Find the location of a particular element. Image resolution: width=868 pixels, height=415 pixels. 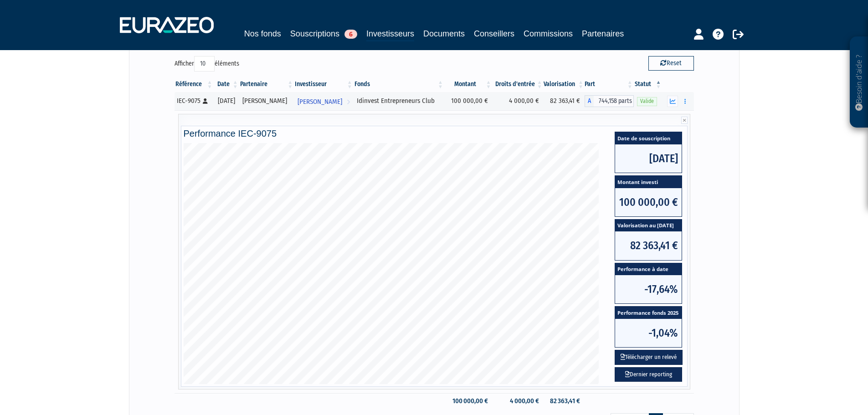

th: Valorisation: activer pour trier la colonne par ordre croissant is located at coordinates (564, 84).